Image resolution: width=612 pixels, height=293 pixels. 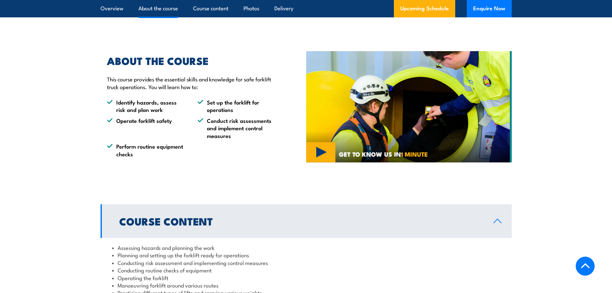 What do you see at coordinates (306, 285) in the screenshot?
I see `li: Manoeuvring forklift around various routes` at bounding box center [306, 285].